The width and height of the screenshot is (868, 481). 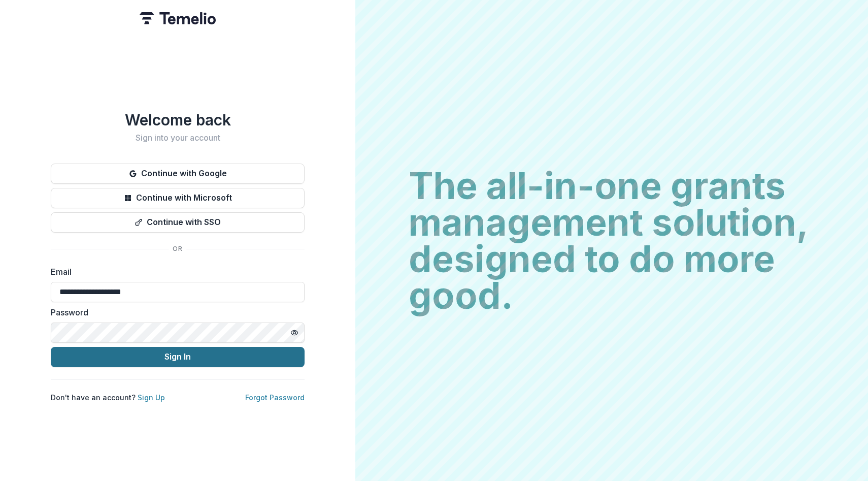 What do you see at coordinates (175, 312) in the screenshot?
I see `label: Password` at bounding box center [175, 312].